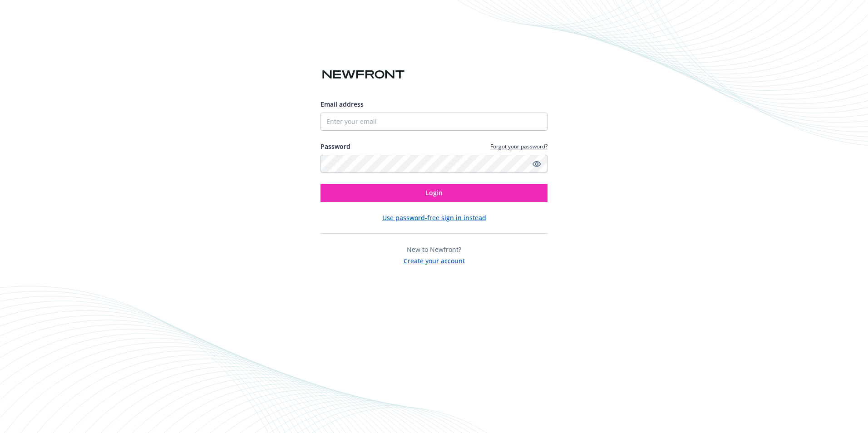 The width and height of the screenshot is (868, 433). What do you see at coordinates (434, 250) in the screenshot?
I see `span: New to Newfront?` at bounding box center [434, 250].